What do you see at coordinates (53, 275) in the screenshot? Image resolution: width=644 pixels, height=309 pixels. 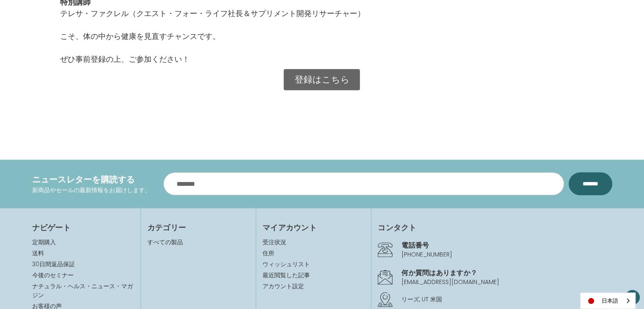 I see `a: 今後のセミナー` at bounding box center [53, 275].